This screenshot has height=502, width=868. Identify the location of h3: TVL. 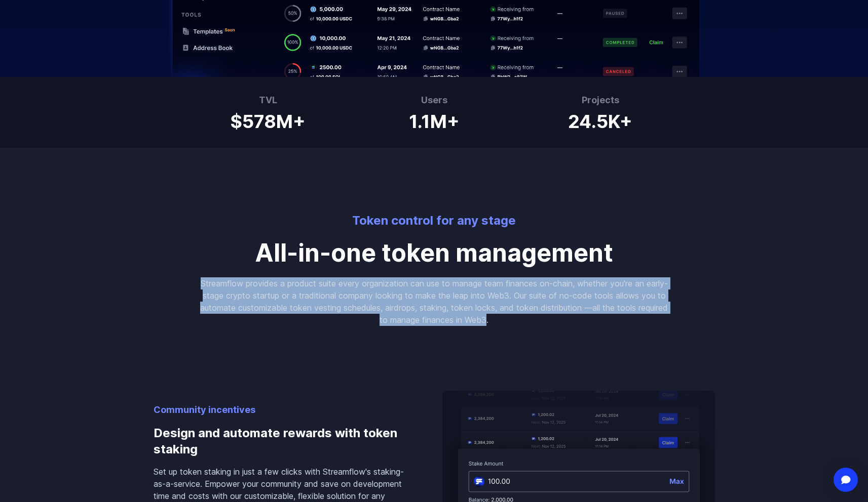
(268, 100).